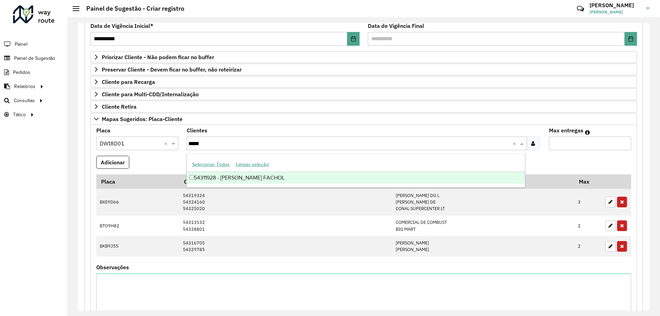 The height and width of the screenshot is (316, 660). Describe the element at coordinates (138, 246) in the screenshot. I see `td: BKB9J55` at that location.